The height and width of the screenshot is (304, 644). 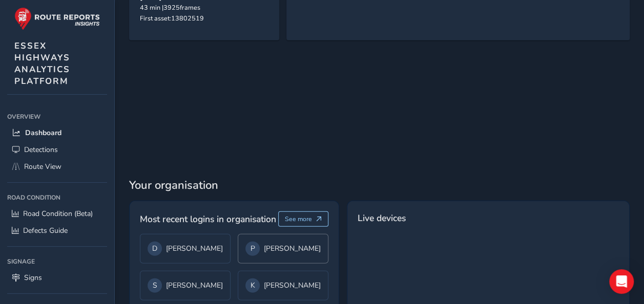 What do you see at coordinates (57, 230) in the screenshot?
I see `a: Defects Guide` at bounding box center [57, 230].